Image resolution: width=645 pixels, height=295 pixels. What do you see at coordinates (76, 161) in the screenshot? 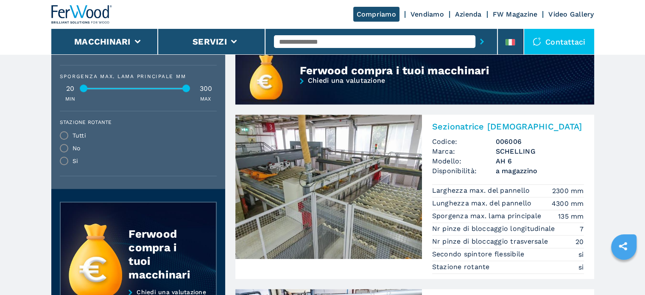
I see `div: Si` at bounding box center [76, 161].